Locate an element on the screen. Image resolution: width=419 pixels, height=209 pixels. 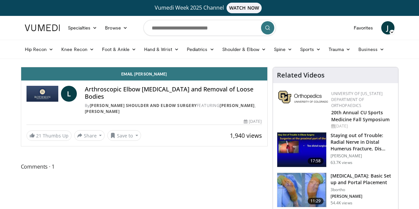
span: L is located at coordinates (69, 94).